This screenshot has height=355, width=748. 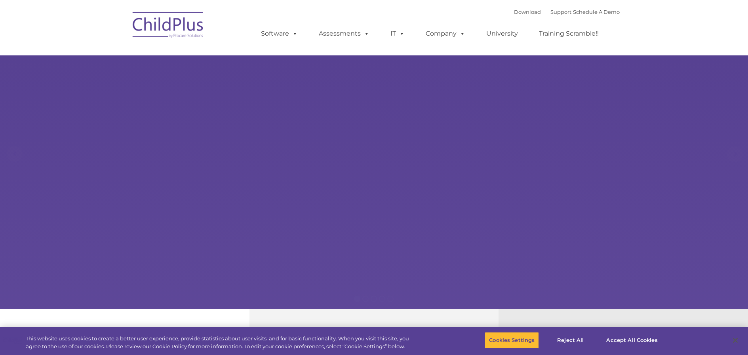 What do you see at coordinates (597, 12) in the screenshot?
I see `a: Schedule A Demo` at bounding box center [597, 12].